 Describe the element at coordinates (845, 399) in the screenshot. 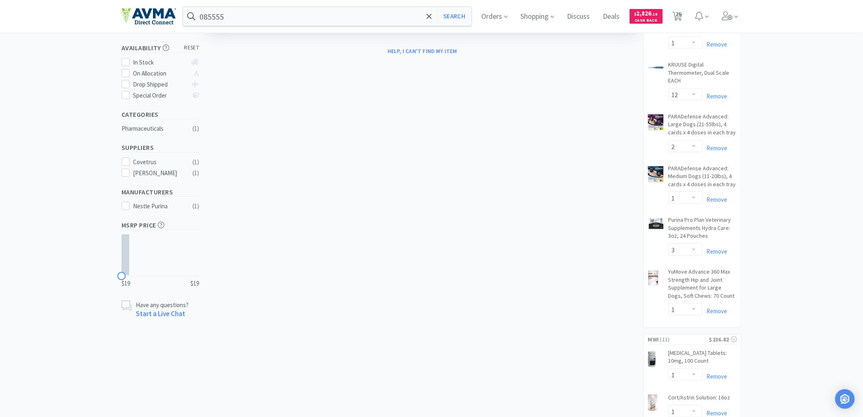

I see `div: Open Intercom Messenger` at that location.